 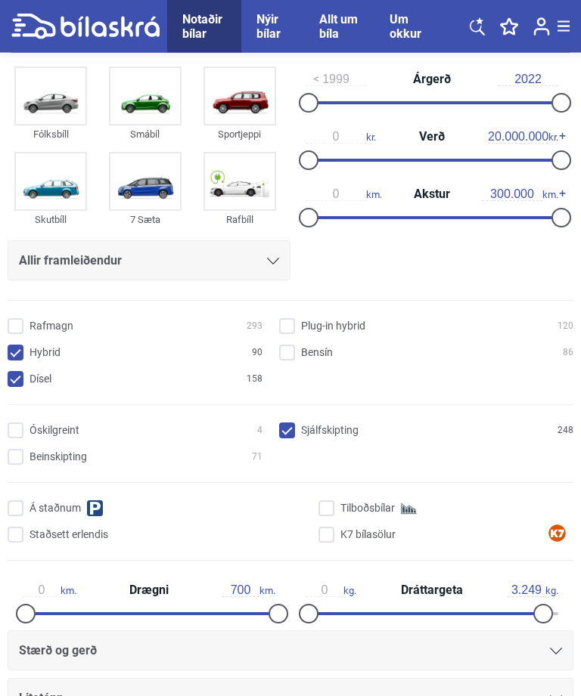 I want to click on img: user-login.svg, so click(x=541, y=26).